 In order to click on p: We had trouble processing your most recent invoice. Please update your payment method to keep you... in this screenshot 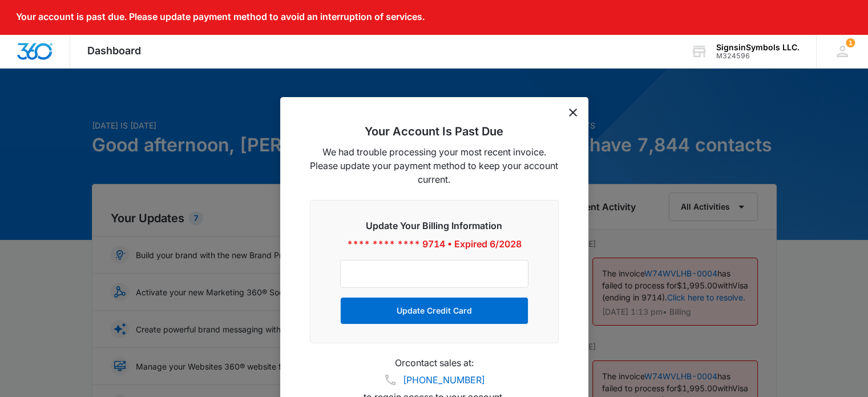, I will do `click(434, 166)`.